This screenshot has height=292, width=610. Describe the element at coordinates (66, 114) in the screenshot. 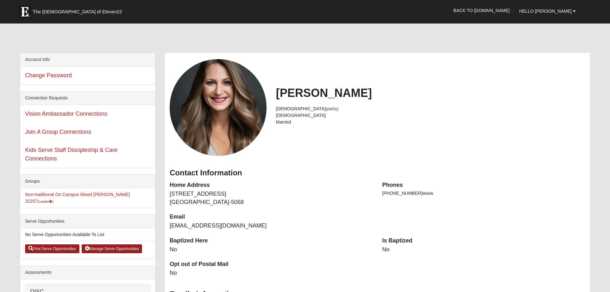

I see `a: Vision Ambassador Connections` at that location.